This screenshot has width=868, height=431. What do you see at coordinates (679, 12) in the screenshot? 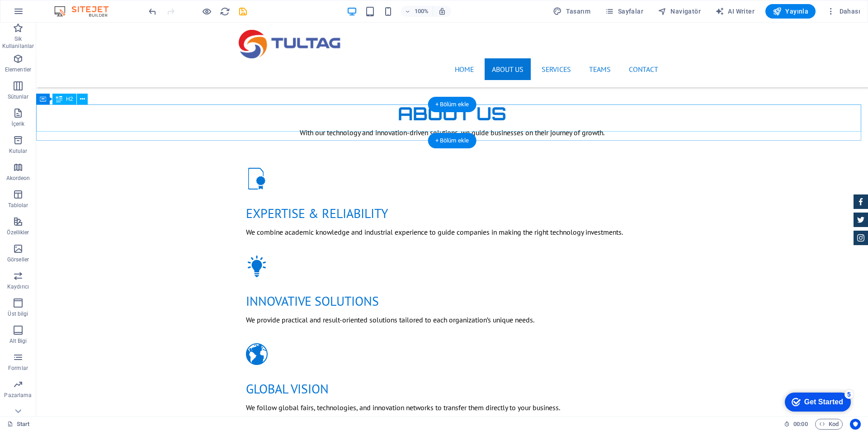
I see `span: Navigatör` at bounding box center [679, 12].